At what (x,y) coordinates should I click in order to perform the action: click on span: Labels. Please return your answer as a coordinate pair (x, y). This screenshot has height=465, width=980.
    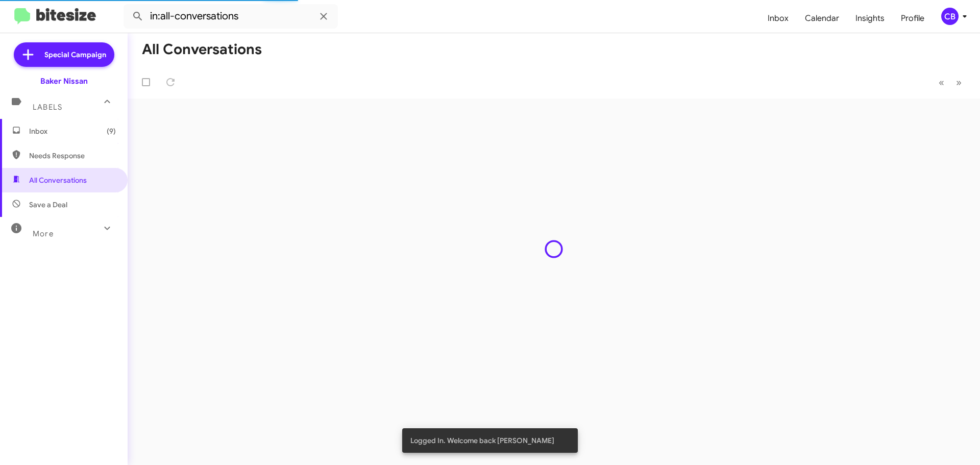
    Looking at the image, I should click on (48, 107).